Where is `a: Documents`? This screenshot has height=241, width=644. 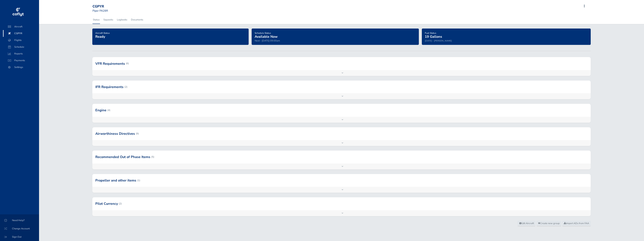 a: Documents is located at coordinates (137, 20).